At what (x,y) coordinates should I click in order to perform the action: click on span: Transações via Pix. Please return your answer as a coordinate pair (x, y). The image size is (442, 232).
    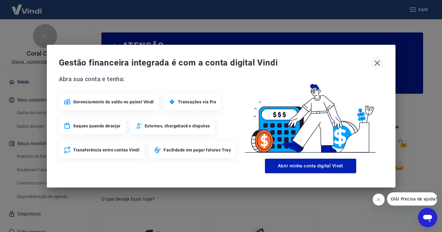
    Looking at the image, I should click on (197, 102).